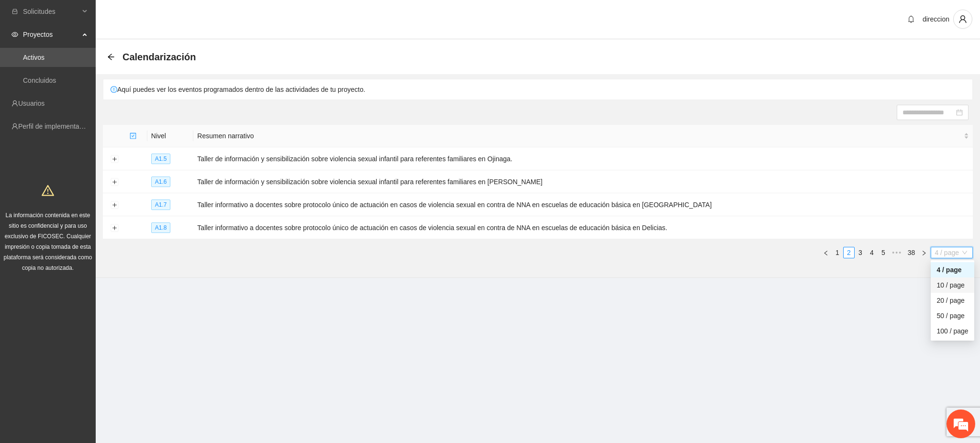 The height and width of the screenshot is (443, 980). I want to click on div: 100 / page, so click(952, 331).